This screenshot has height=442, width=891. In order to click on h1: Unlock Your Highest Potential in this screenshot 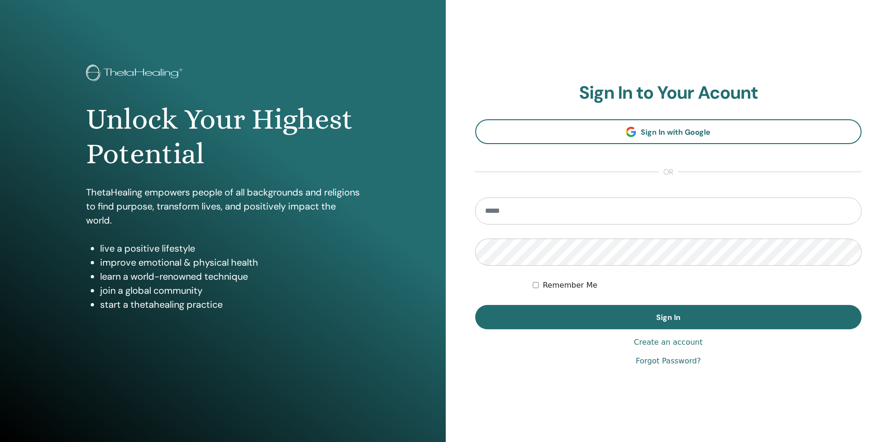, I will do `click(223, 137)`.